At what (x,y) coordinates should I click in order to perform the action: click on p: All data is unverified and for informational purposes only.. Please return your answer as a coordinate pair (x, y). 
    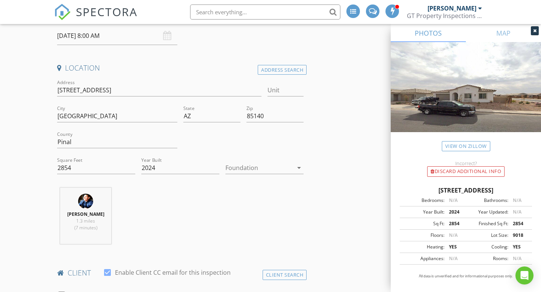
    Looking at the image, I should click on (466, 277).